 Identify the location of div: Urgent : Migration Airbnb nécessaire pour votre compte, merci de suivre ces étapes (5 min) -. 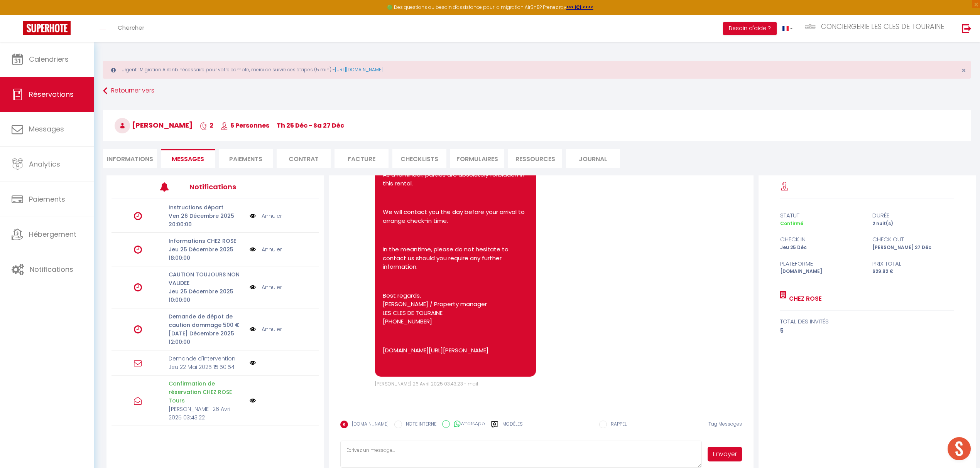
(536, 70).